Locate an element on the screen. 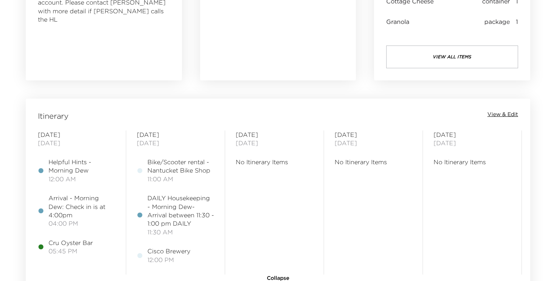 This screenshot has width=556, height=281. span: 1 is located at coordinates (517, 22).